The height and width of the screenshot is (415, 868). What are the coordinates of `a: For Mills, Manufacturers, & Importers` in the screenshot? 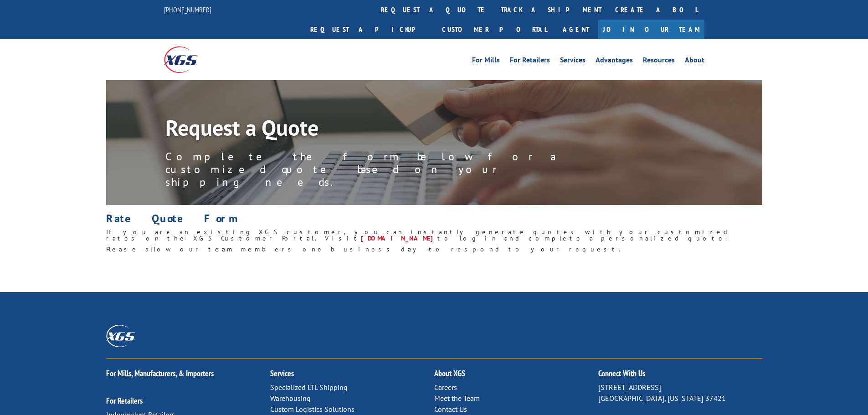 It's located at (160, 373).